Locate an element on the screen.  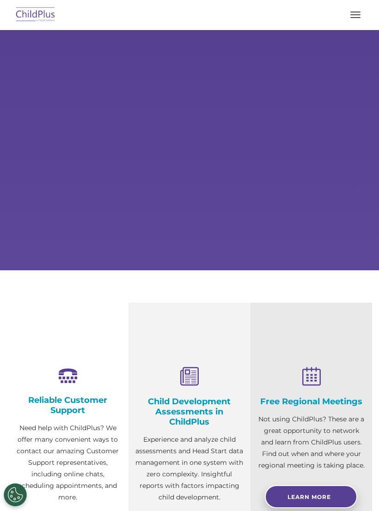
p: Need help with ChildPlus? We offer many convenient ways to contact our amazing Customer Support r... is located at coordinates (68, 463).